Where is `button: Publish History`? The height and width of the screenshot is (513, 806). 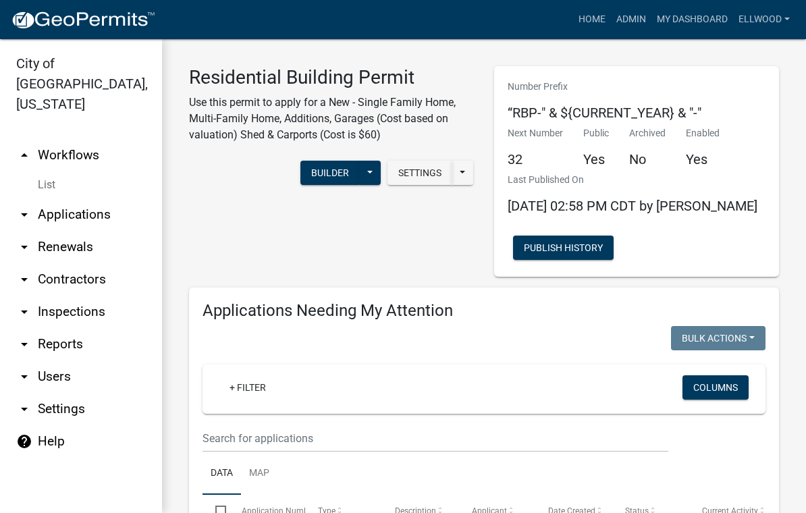 button: Publish History is located at coordinates (563, 248).